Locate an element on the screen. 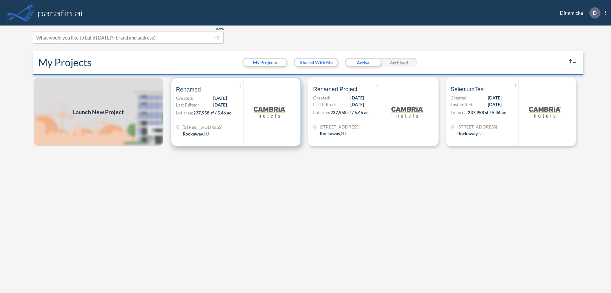 This screenshot has height=293, width=611. span: Beta is located at coordinates (220, 29).